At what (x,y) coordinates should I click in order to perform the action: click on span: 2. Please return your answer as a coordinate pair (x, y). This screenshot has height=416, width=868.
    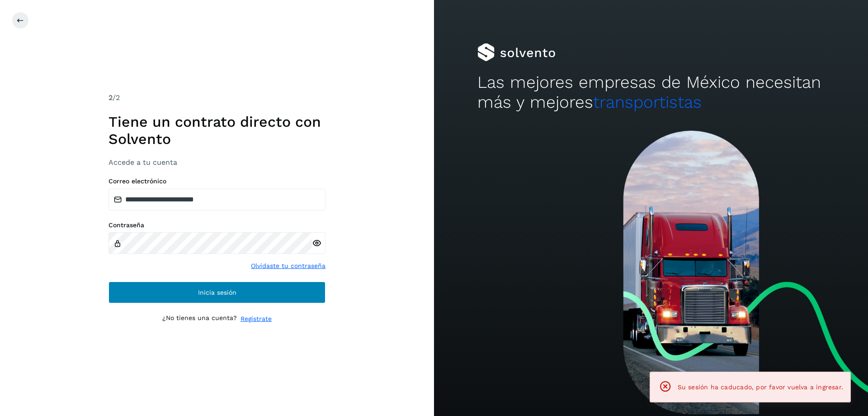
    Looking at the image, I should click on (110, 97).